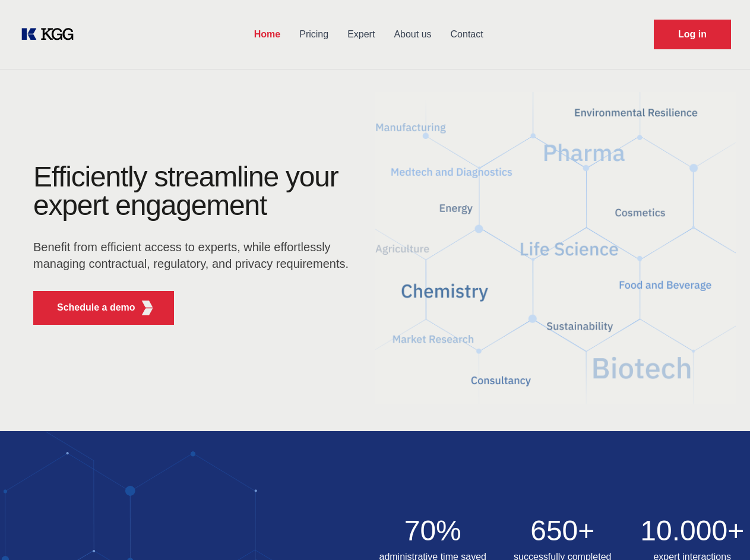  I want to click on p: Benefit from efficient access to experts, while effortlessly managing contractual, regulatory, an..., so click(195, 255).